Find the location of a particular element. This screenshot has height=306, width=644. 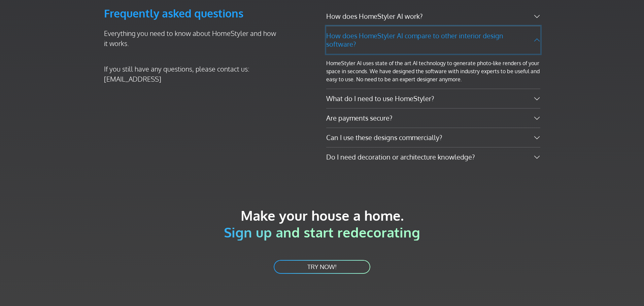

div: HomeStyler AI uses state of the art AI technology to generate photo-like renders of your space in... is located at coordinates (433, 71).